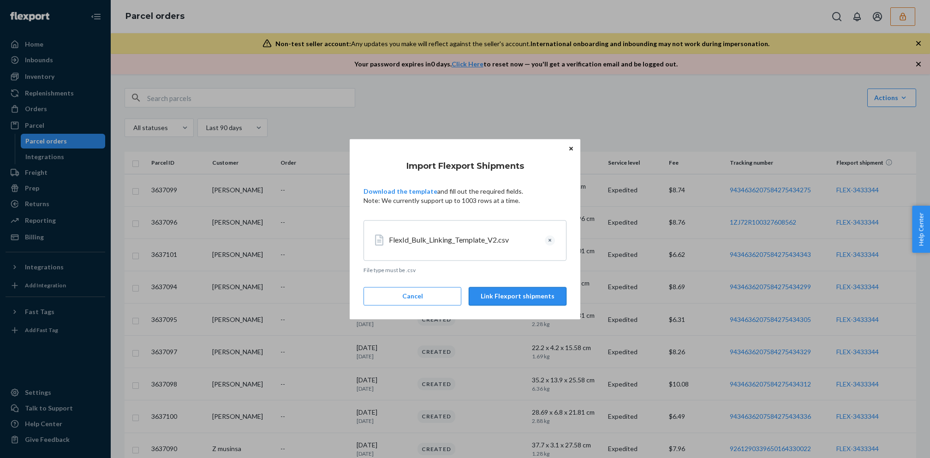 The image size is (930, 458). Describe the element at coordinates (413, 296) in the screenshot. I see `button: Cancel` at that location.